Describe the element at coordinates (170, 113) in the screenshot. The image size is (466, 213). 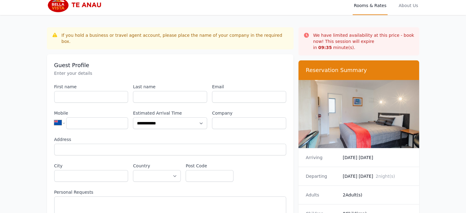
I see `label: Estimated Arrival Time` at that location.